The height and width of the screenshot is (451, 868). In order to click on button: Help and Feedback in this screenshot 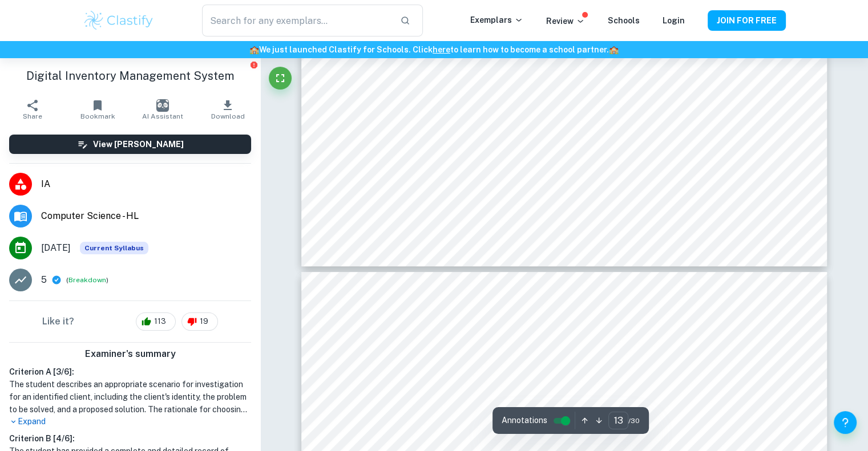, I will do `click(846, 423)`.